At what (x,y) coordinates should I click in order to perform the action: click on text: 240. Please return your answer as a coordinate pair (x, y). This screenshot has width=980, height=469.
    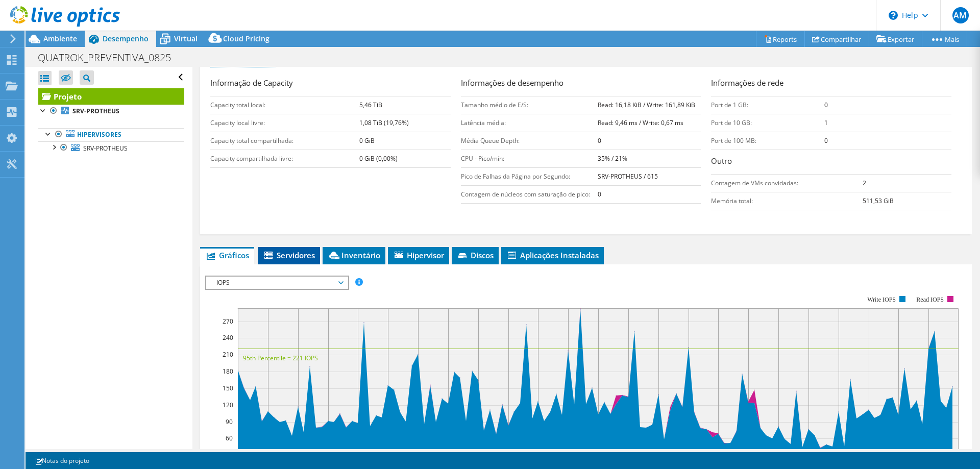
    Looking at the image, I should click on (227, 337).